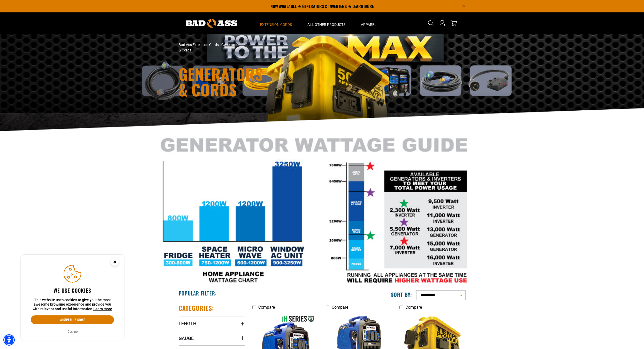 This screenshot has height=349, width=644. I want to click on span: Extension Cords, so click(276, 24).